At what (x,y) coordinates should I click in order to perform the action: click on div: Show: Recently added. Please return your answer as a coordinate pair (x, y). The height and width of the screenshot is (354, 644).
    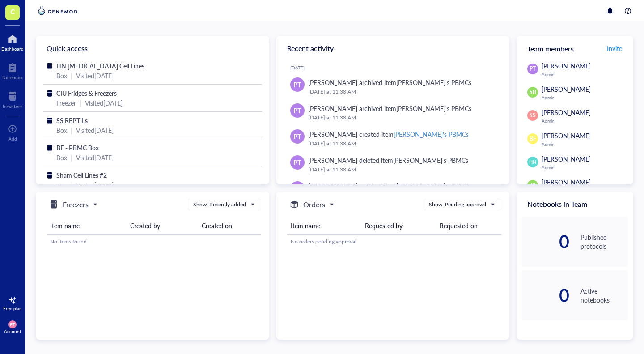
    Looking at the image, I should click on (220, 204).